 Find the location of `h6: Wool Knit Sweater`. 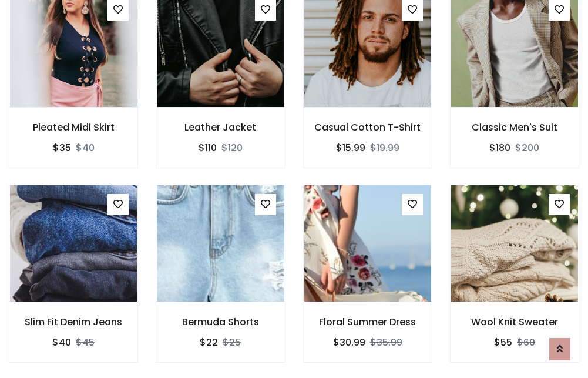

h6: Wool Knit Sweater is located at coordinates (515, 322).